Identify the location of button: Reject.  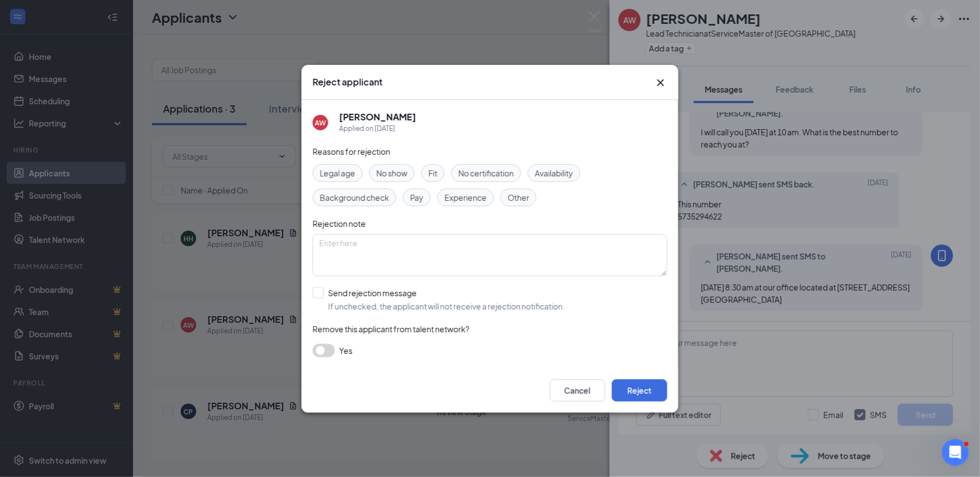
(640, 390).